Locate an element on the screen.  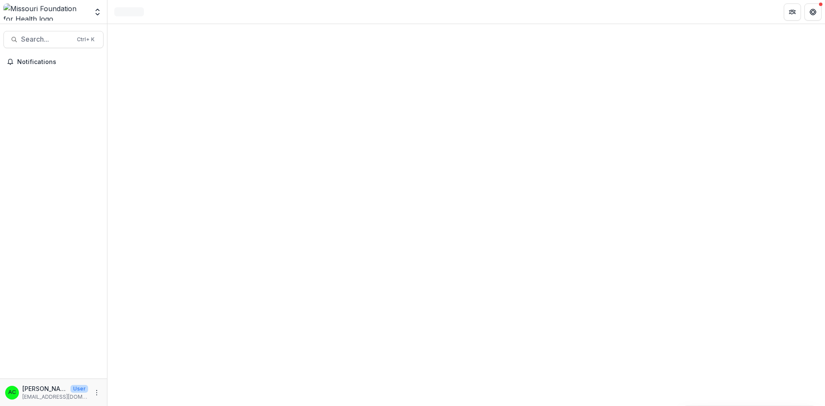
div: Ctrl + K is located at coordinates (86, 40).